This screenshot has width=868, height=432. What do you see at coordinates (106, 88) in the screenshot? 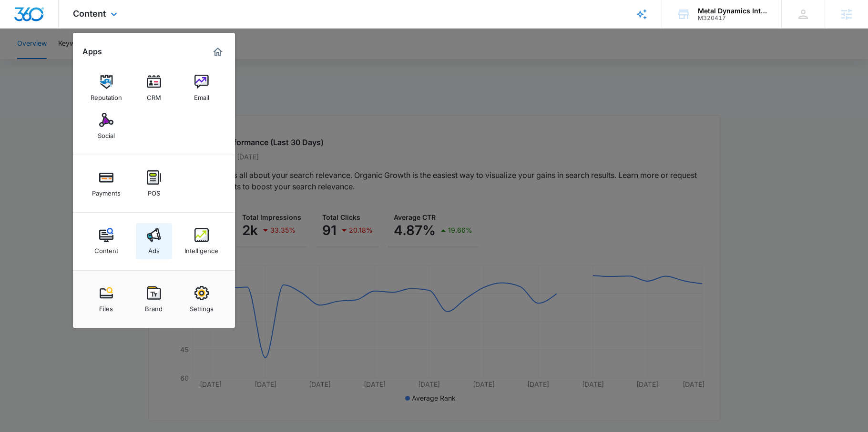
I see `a: Reputation` at bounding box center [106, 88].